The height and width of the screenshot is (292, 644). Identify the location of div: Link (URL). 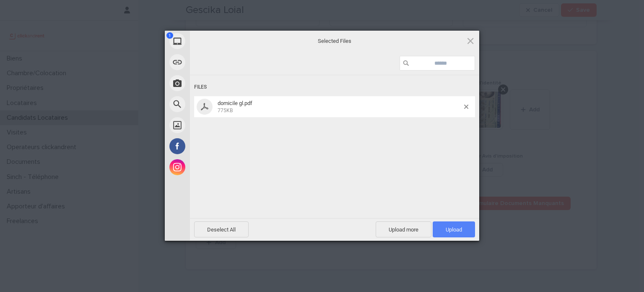
(215, 62).